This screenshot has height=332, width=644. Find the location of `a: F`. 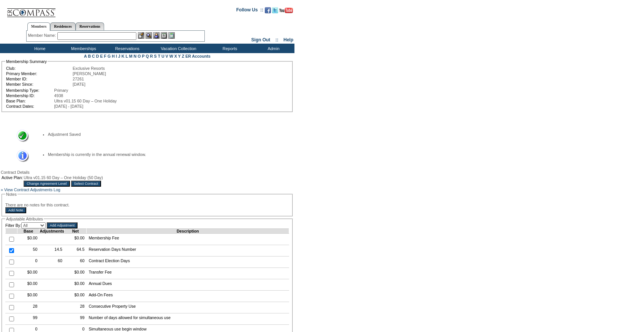

a: F is located at coordinates (105, 56).